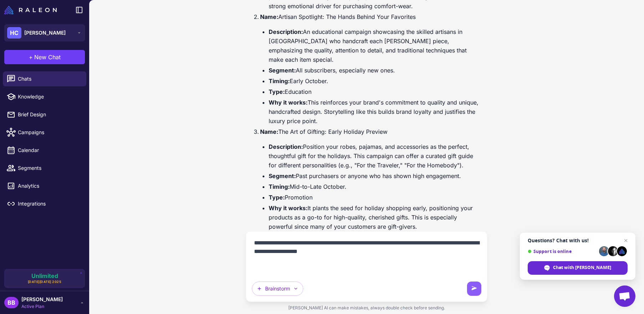 The image size is (644, 314). I want to click on p: Artisan Spotlight: The Hands Behind Your Favorites, so click(371, 17).